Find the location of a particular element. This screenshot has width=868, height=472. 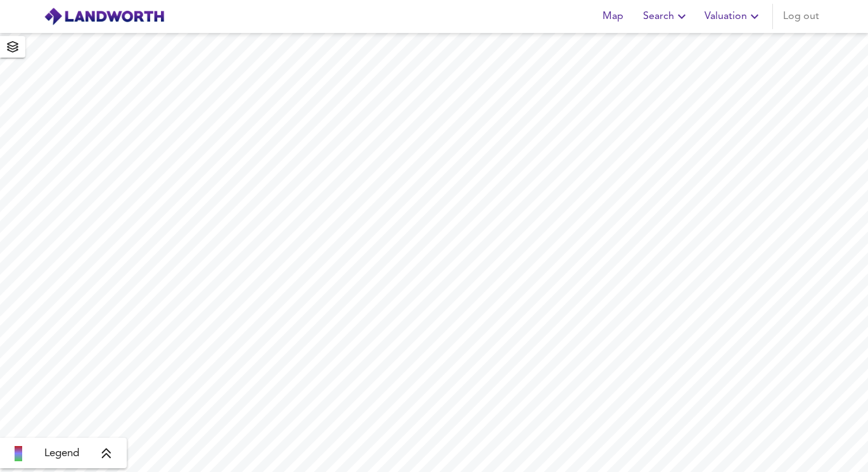

button: Map is located at coordinates (613, 16).